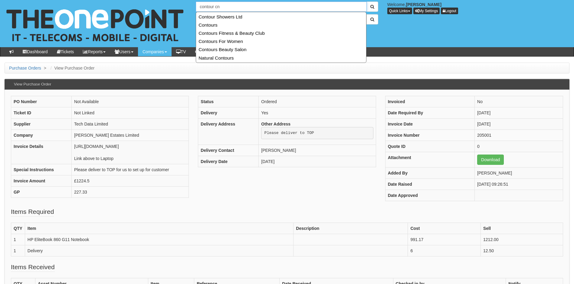 Image resolution: width=574 pixels, height=284 pixels. Describe the element at coordinates (429, 113) in the screenshot. I see `th: Date Required By` at that location.